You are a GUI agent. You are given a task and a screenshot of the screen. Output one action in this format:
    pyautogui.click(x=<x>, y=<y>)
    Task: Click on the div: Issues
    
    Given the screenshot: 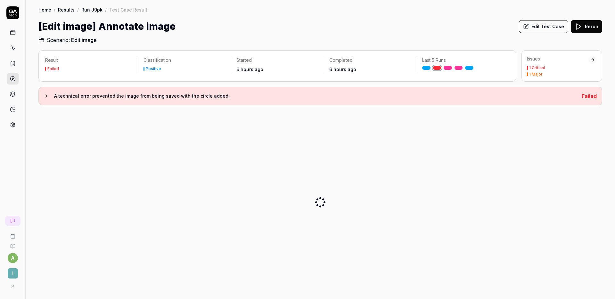 What is the action you would take?
    pyautogui.click(x=557, y=59)
    